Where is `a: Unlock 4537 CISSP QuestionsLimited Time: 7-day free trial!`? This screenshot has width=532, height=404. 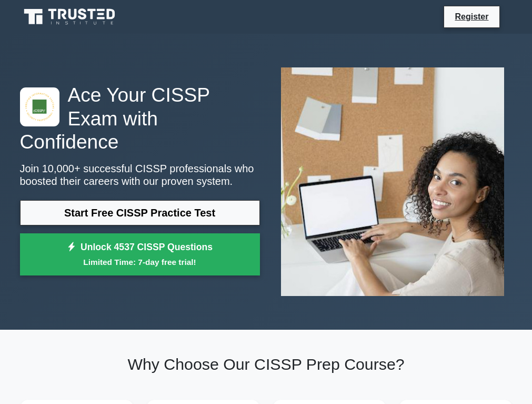
a: Unlock 4537 CISSP QuestionsLimited Time: 7-day free trial! is located at coordinates (140, 254).